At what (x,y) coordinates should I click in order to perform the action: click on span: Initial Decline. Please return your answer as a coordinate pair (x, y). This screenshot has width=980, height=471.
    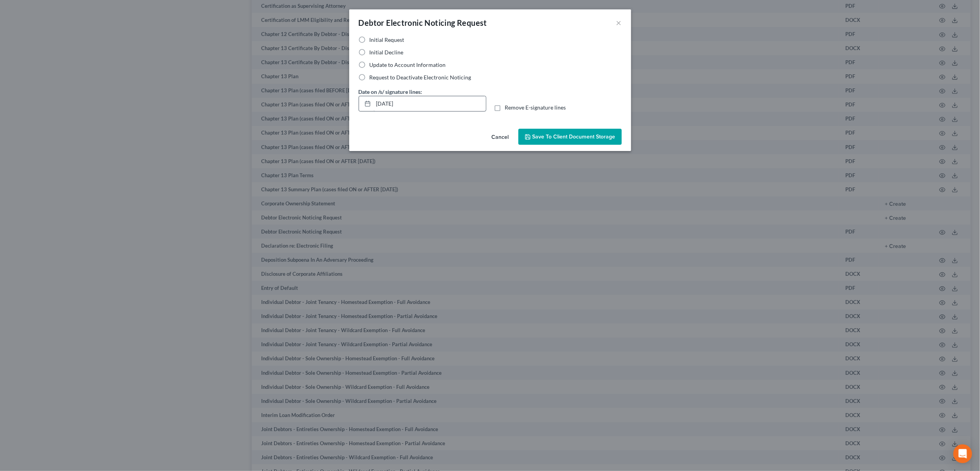
    Looking at the image, I should click on (387, 52).